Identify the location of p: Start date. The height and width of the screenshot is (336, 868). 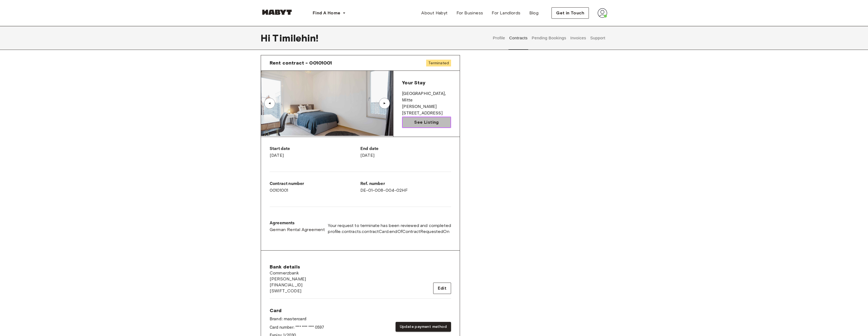
(315, 149).